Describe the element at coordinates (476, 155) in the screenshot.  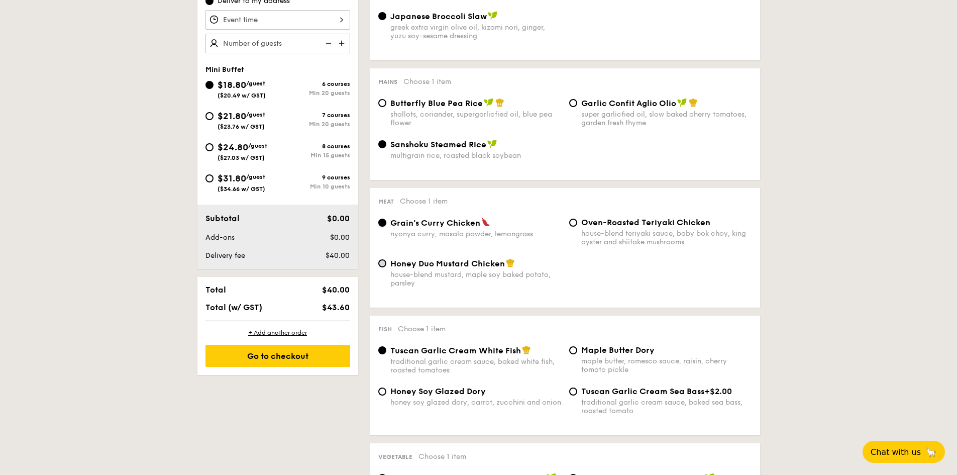
I see `div: multigrain rice, roasted black soybean` at that location.